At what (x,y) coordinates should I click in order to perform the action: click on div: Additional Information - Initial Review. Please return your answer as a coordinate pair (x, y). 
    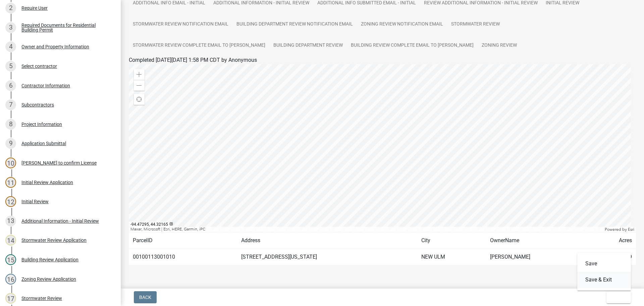
    Looking at the image, I should click on (60, 221).